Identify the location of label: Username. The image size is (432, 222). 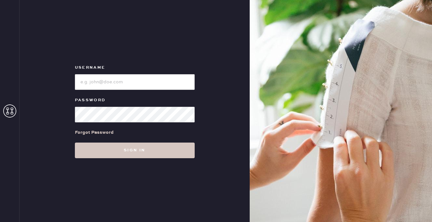
(135, 68).